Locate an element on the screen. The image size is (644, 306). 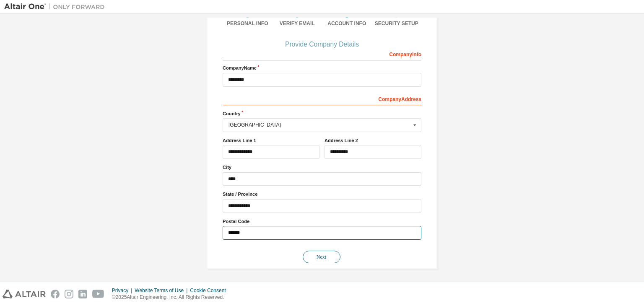
label: Country is located at coordinates (322, 113).